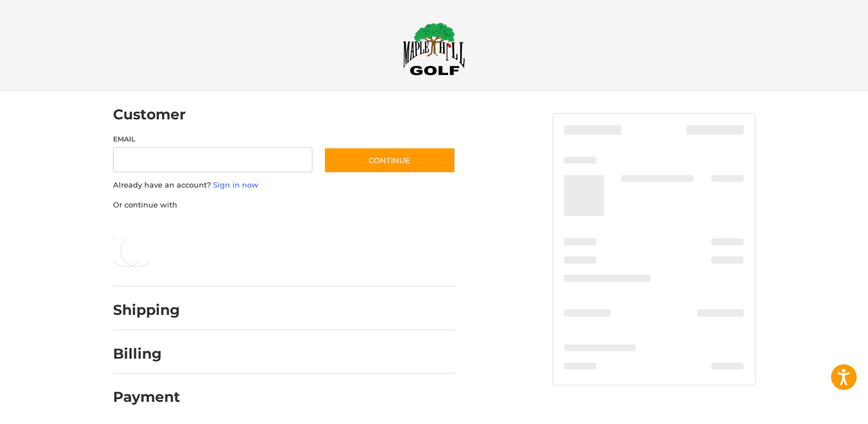 The height and width of the screenshot is (424, 868). I want to click on h2: Payment, so click(146, 396).